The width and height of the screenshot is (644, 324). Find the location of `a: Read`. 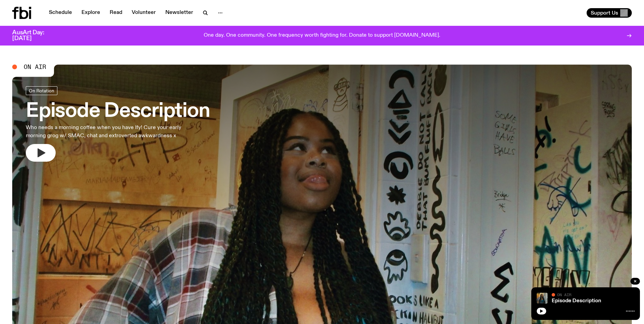

a: Read is located at coordinates (116, 13).